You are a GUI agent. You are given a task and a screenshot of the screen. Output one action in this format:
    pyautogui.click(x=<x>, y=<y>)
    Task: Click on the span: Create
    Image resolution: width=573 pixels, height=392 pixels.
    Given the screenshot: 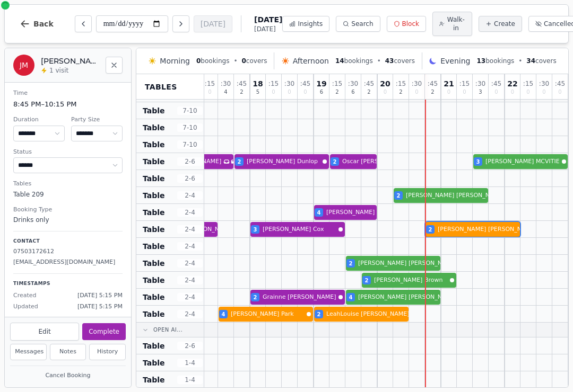 What is the action you would take?
    pyautogui.click(x=504, y=24)
    